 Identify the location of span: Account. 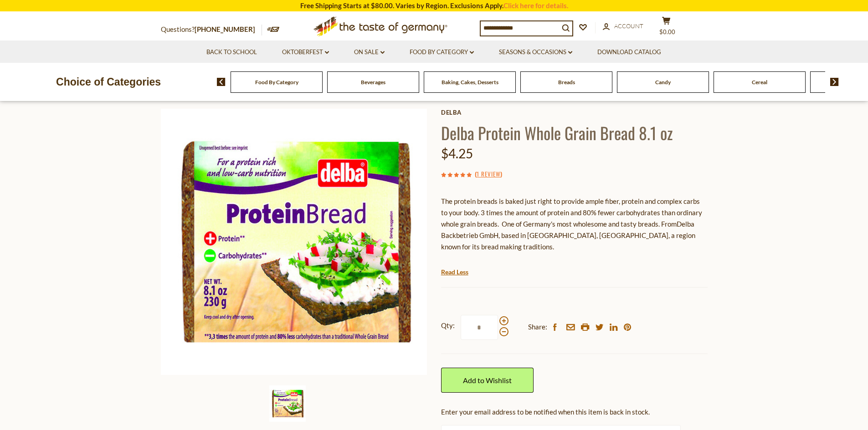
(629, 26).